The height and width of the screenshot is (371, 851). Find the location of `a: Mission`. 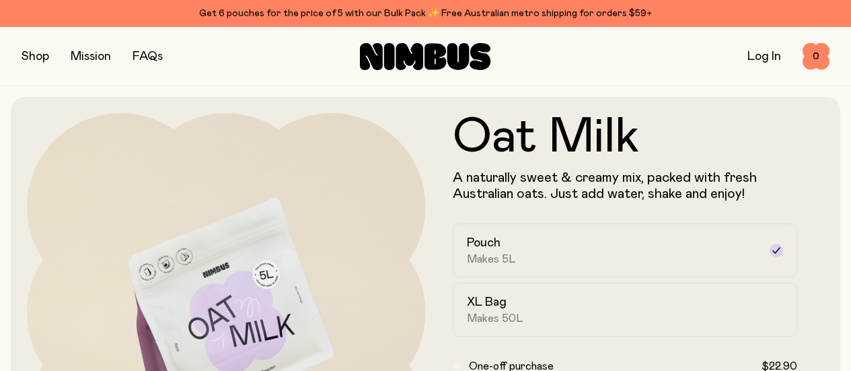

a: Mission is located at coordinates (91, 56).